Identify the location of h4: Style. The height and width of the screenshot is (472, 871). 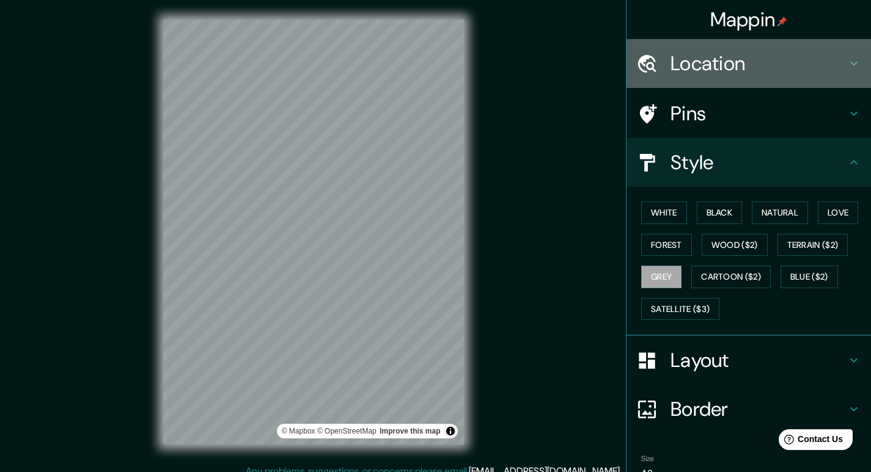
(758, 163).